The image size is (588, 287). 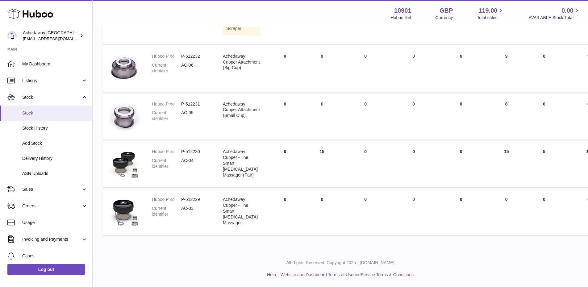 What do you see at coordinates (52, 189) in the screenshot?
I see `span: Sales` at bounding box center [52, 189].